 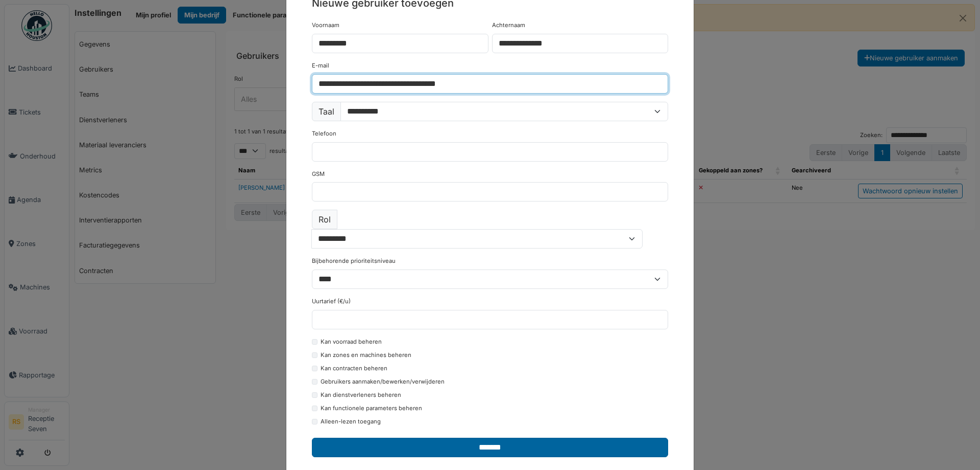 What do you see at coordinates (318, 174) in the screenshot?
I see `label: GSM` at bounding box center [318, 174].